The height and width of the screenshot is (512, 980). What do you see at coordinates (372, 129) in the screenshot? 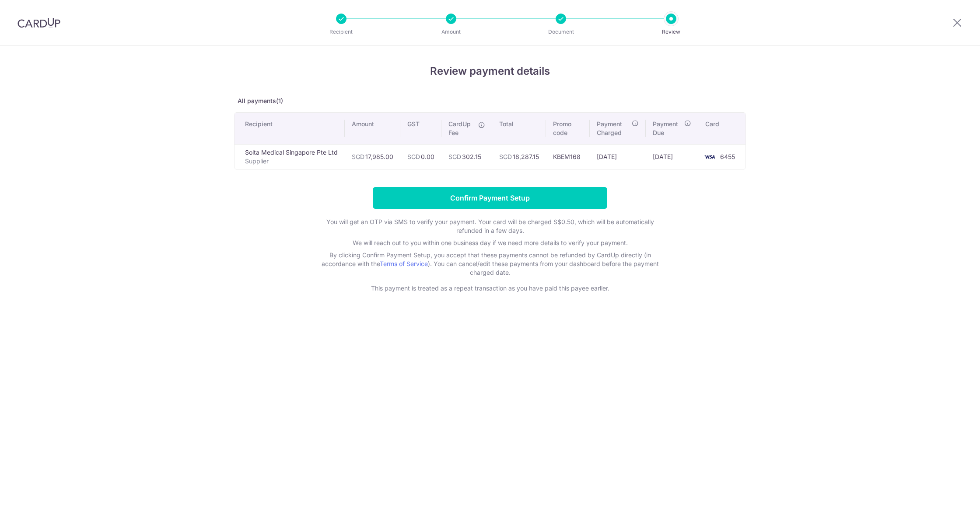
I see `th: Amount` at bounding box center [372, 129].